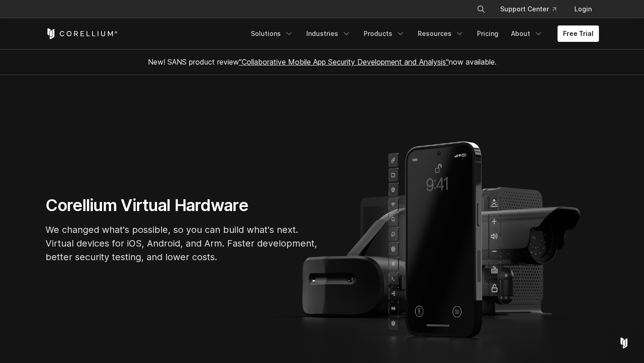 This screenshot has width=644, height=363. I want to click on div: Open Intercom Messenger, so click(624, 343).